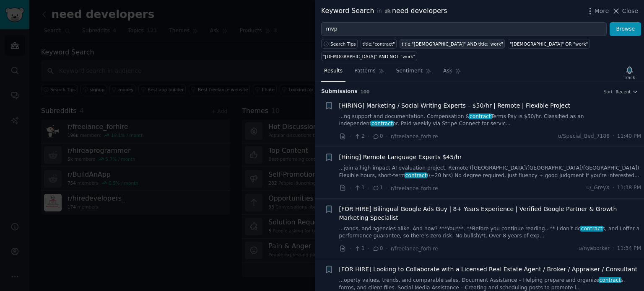  I want to click on span: [FOR HIRE] Bilingual Google Ads Guy | 8+ Years Experience | Verified Google Partner & Growth Mark..., so click(490, 214).